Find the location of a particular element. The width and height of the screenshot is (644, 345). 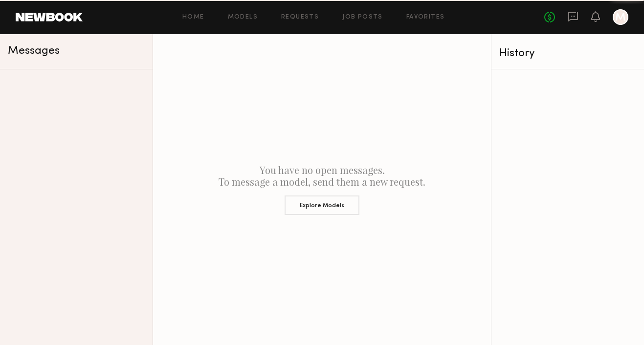

a: M is located at coordinates (620, 17).